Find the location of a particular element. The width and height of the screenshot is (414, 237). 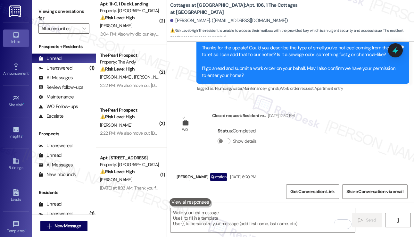

div: Review follow-ups is located at coordinates (61, 87).